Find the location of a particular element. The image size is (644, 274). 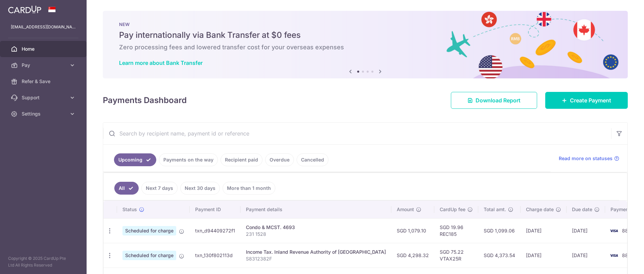

span: Read more on statuses is located at coordinates (586, 159).